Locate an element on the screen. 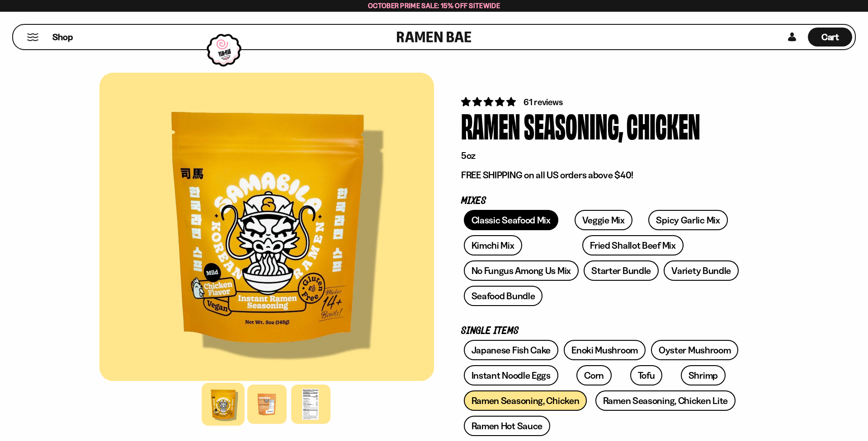 This screenshot has height=441, width=868. p: 5oz is located at coordinates (601, 156).